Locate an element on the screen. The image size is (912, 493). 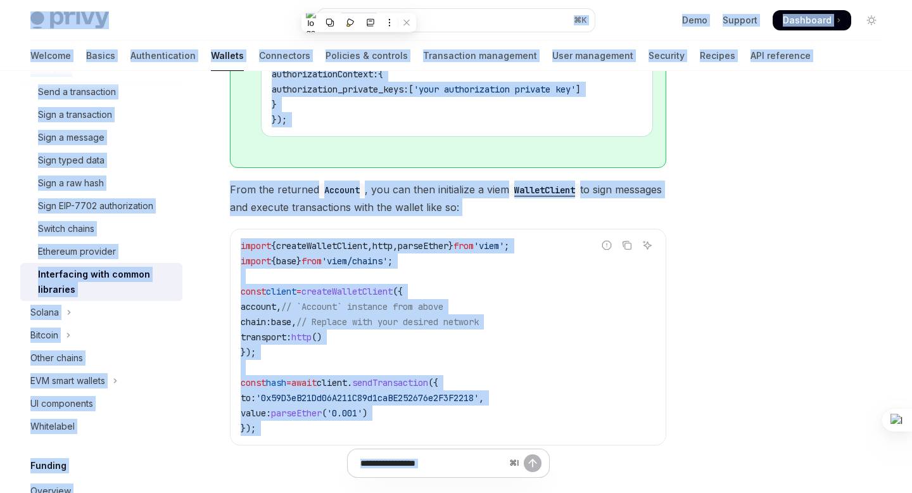
span: Dashboard is located at coordinates (807, 20).